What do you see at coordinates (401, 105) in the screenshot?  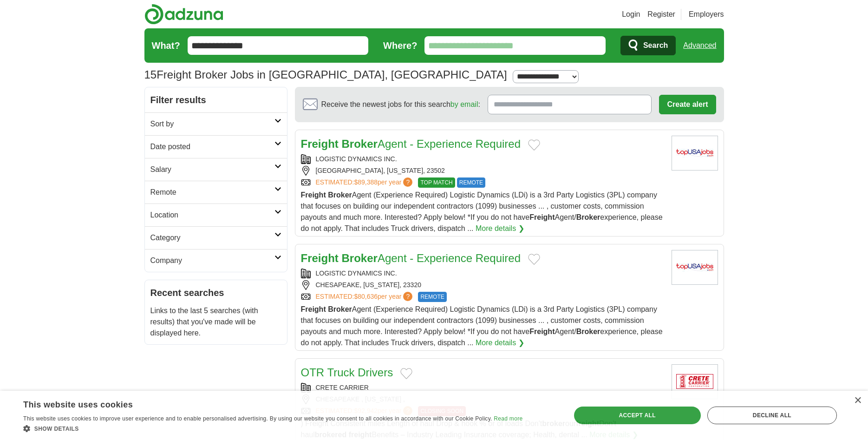 I see `span: Receive the newest jobs for this search :` at bounding box center [401, 105].